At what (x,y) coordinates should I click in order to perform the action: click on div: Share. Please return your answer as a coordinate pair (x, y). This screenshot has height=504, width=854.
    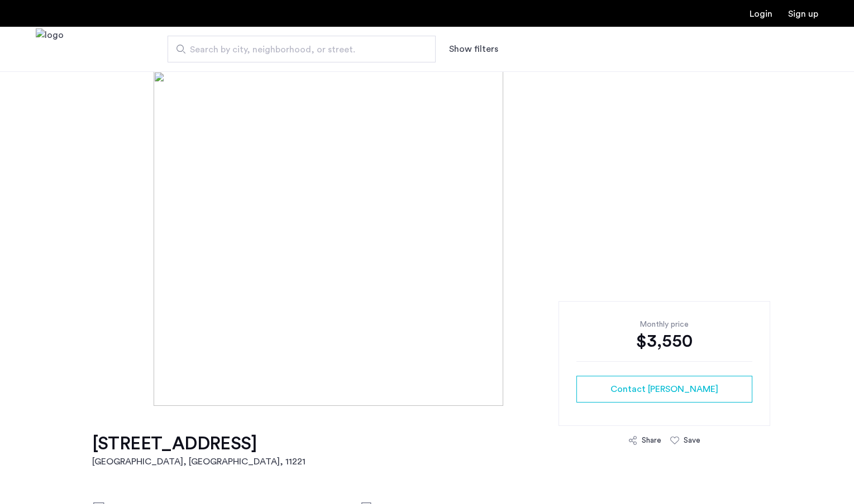
    Looking at the image, I should click on (651, 441).